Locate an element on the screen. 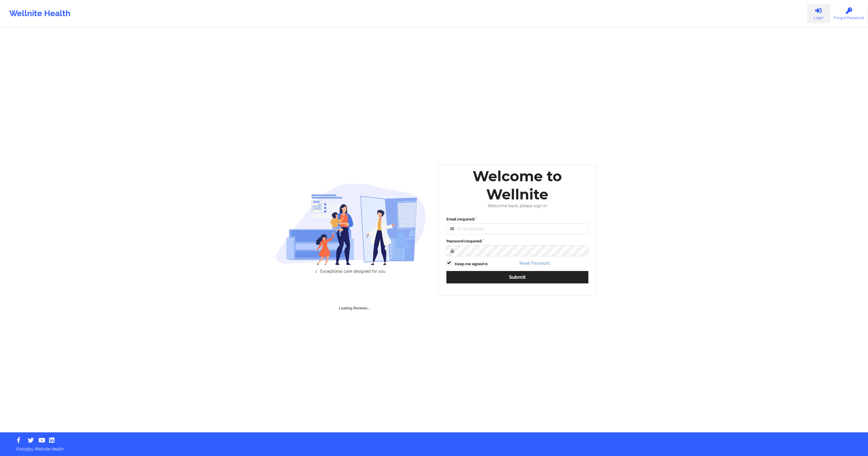 The width and height of the screenshot is (868, 456). a: Reset Password is located at coordinates (534, 263).